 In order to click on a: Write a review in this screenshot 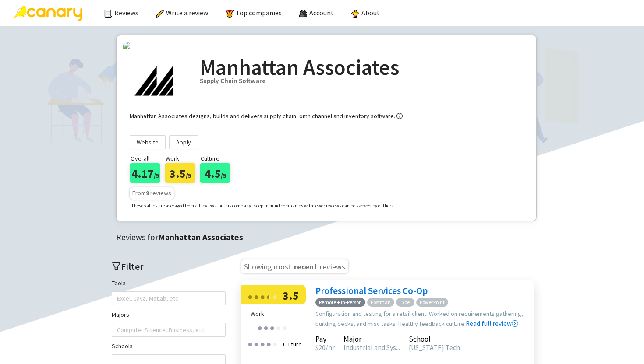, I will do `click(182, 13)`.